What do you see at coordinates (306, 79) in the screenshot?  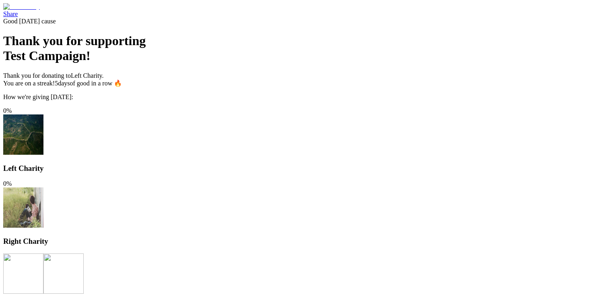 I see `p: Thank you for donating to Left Charity . You are on a streak! of good in a row 🔥` at bounding box center [306, 79].